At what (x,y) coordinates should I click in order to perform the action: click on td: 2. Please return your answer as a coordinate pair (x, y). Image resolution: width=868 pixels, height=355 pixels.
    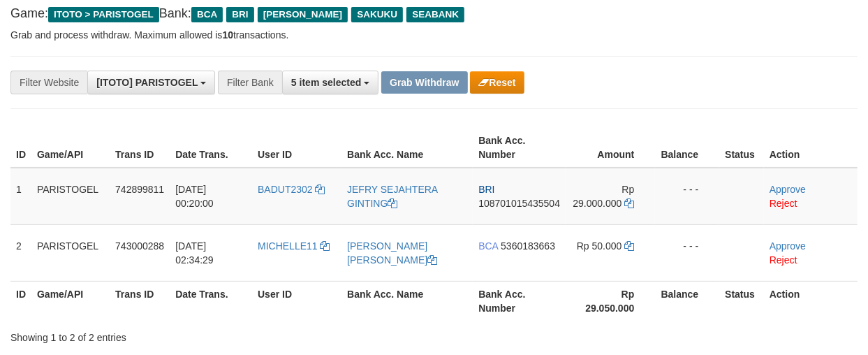
    Looking at the image, I should click on (21, 253).